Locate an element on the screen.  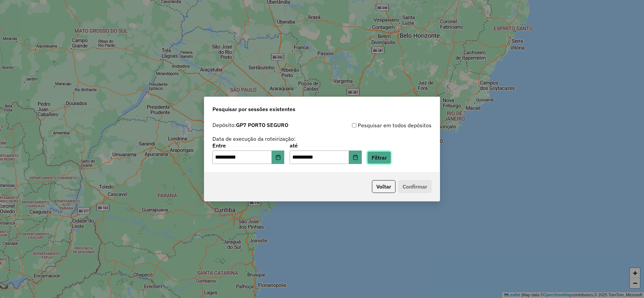
button: Filtrar is located at coordinates (379, 157).